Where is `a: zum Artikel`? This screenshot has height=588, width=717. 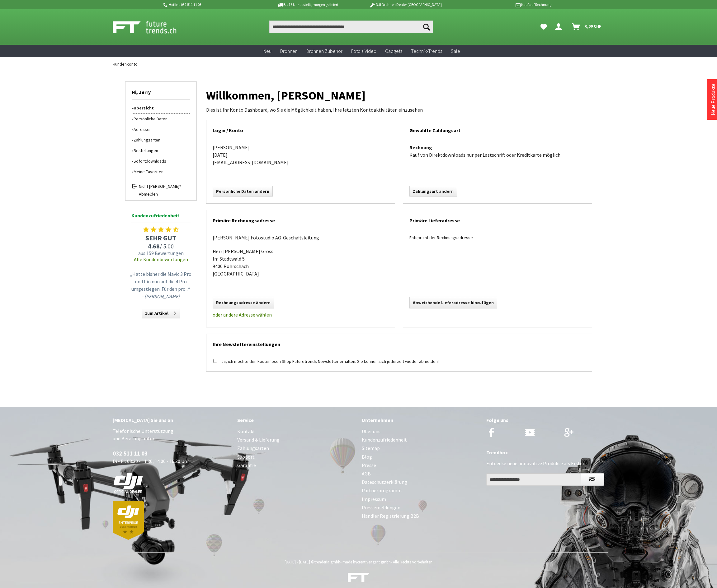
a: zum Artikel is located at coordinates (161, 313).